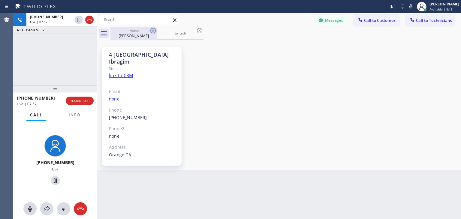 The height and width of the screenshot is (219, 461). I want to click on div: Address, so click(142, 147).